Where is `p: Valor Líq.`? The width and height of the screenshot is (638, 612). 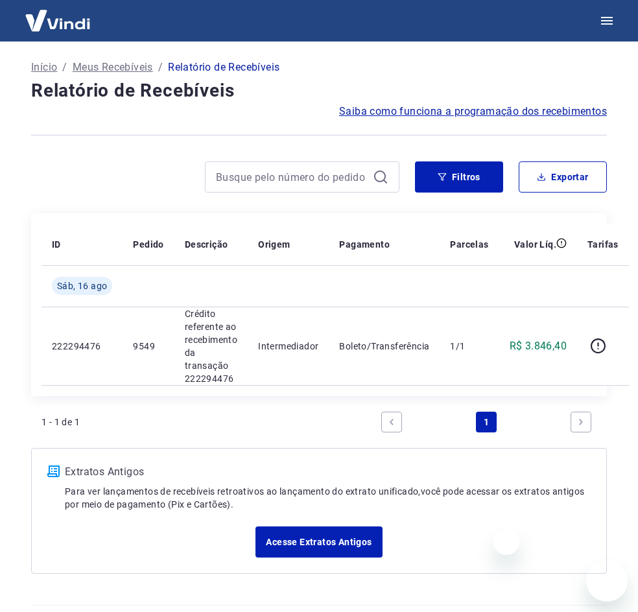
p: Valor Líq. is located at coordinates (535, 244).